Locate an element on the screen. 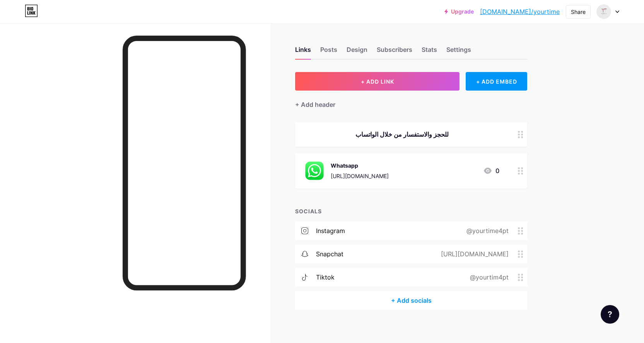 The width and height of the screenshot is (644, 343). div: 0 is located at coordinates (491, 171).